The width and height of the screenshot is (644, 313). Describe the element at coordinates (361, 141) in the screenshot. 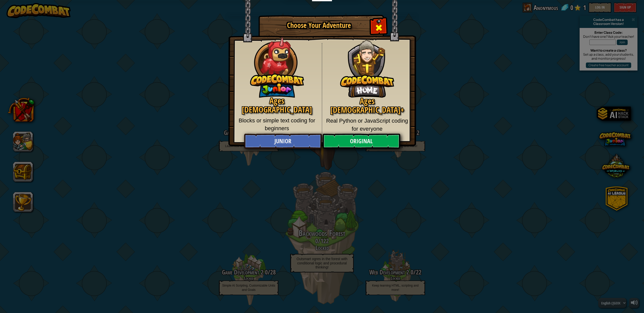

I see `a: Original` at that location.